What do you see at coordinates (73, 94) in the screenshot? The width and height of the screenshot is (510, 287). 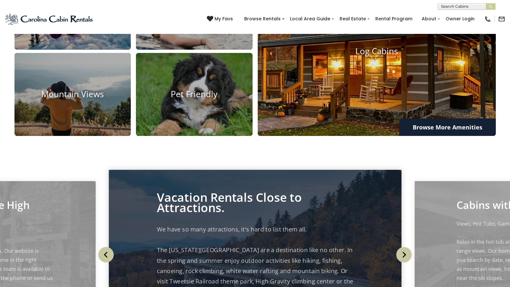 I see `h4: Mountain Views` at bounding box center [73, 94].